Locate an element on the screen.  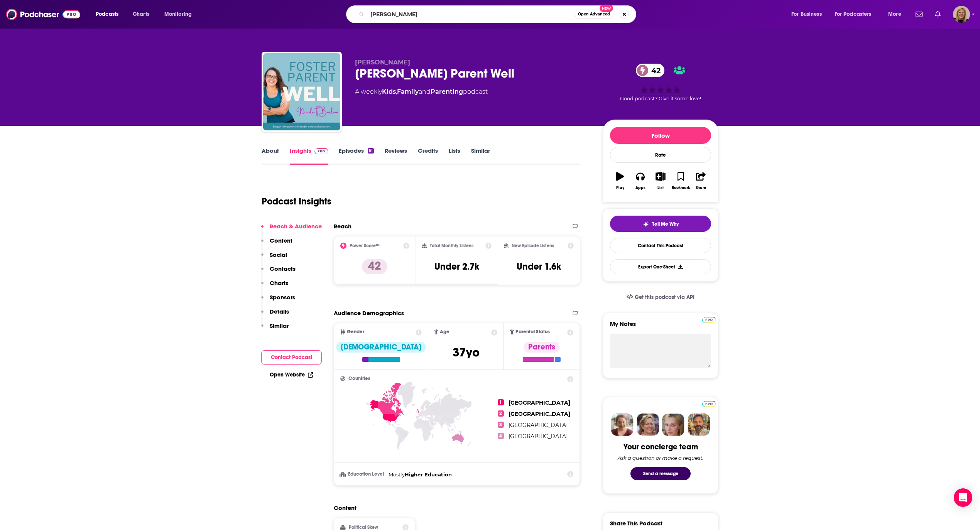
div: Apps is located at coordinates (640, 188).